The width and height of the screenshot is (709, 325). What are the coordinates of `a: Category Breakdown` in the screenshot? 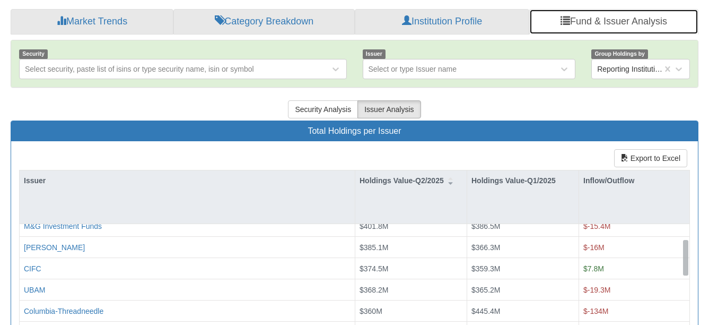 It's located at (264, 22).